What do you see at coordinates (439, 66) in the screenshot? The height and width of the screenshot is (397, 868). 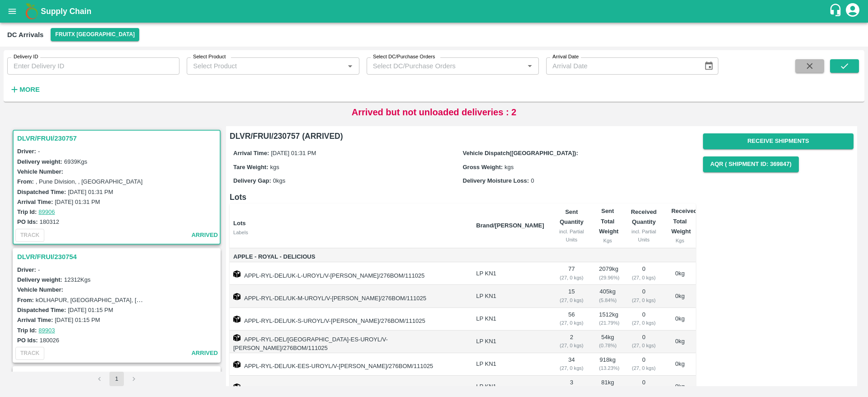 I see `input: Select DC/Purchase Orders` at bounding box center [439, 66].